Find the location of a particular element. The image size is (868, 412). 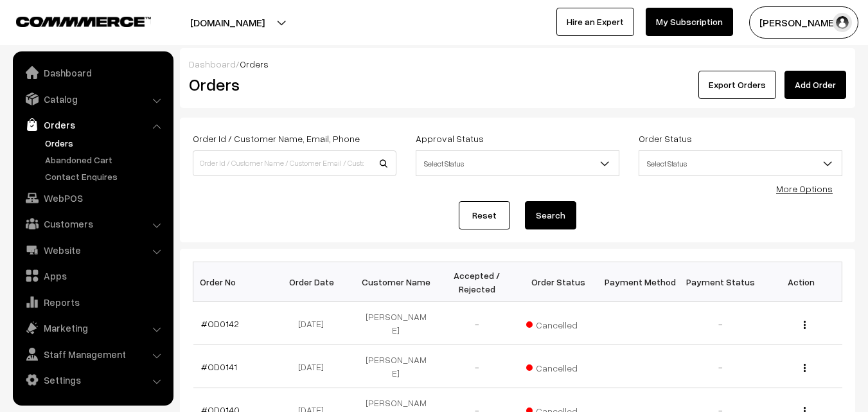

a: WebPOS is located at coordinates (92, 198).